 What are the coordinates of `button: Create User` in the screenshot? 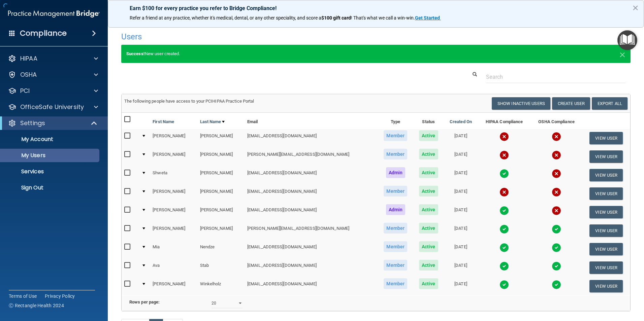 It's located at (571, 103).